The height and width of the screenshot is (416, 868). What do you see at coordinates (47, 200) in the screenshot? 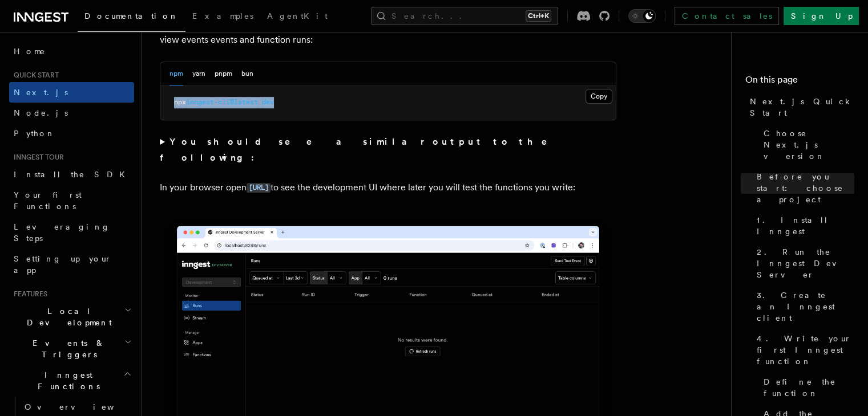
I see `span: Your first Functions` at bounding box center [47, 200].